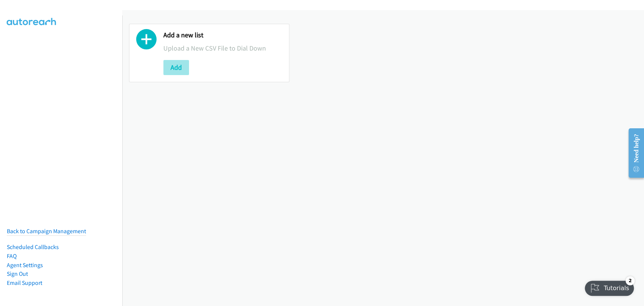 This screenshot has width=644, height=306. Describe the element at coordinates (223, 35) in the screenshot. I see `h2: Add a new list` at that location.